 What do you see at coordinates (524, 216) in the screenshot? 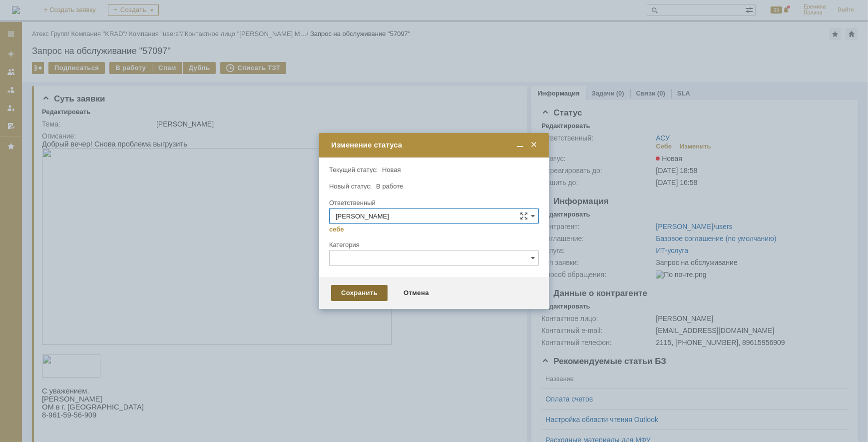
I see `span: Сложная форма` at bounding box center [524, 216].